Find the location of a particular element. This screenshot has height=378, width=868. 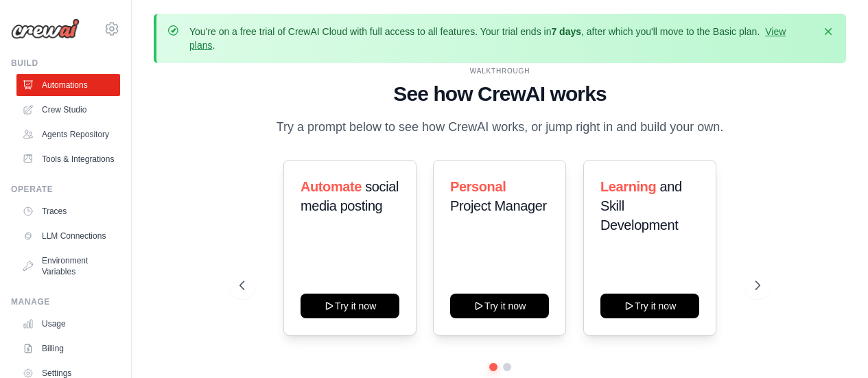

a: Traces is located at coordinates (68, 212).